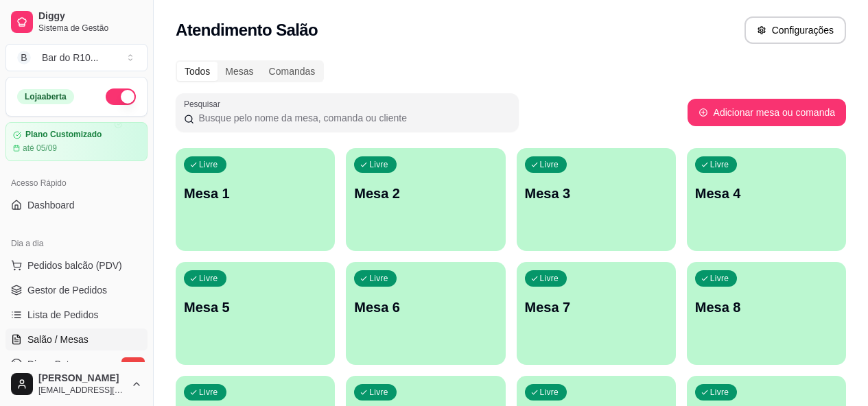 The image size is (868, 406). I want to click on p: Mesa 8, so click(766, 307).